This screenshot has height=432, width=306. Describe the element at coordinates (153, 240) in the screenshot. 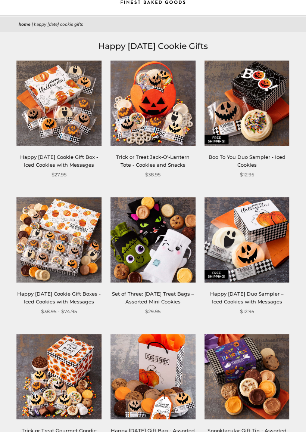

I see `img: Set of Three: Halloween Treat Bags – Assorted Mini Cookies` at that location.